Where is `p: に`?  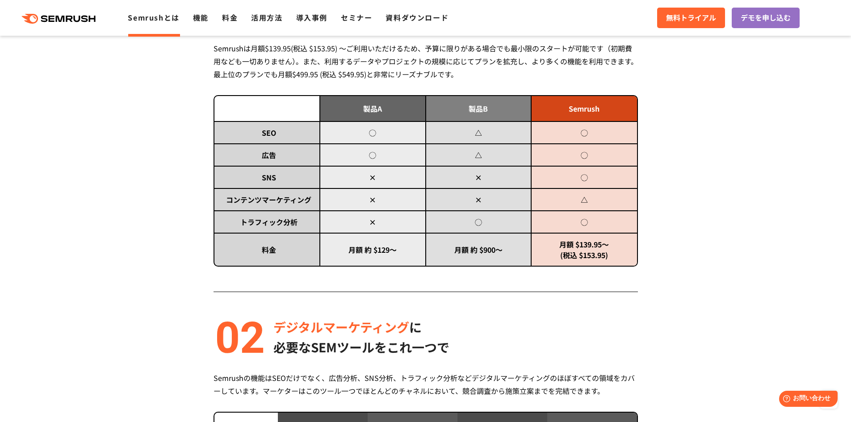
p: に is located at coordinates (361, 327).